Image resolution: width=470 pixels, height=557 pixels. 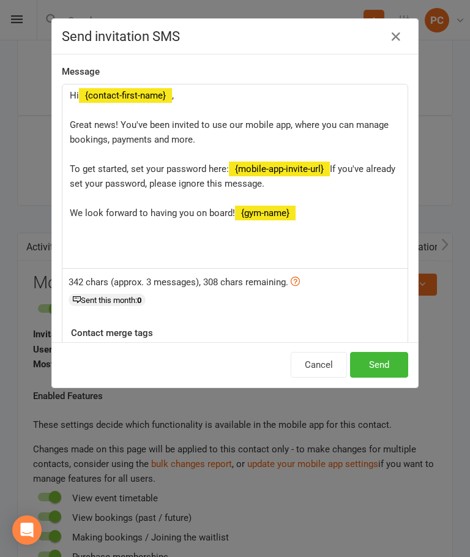 What do you see at coordinates (235, 36) in the screenshot?
I see `h4: Send invitation SMS` at bounding box center [235, 36].